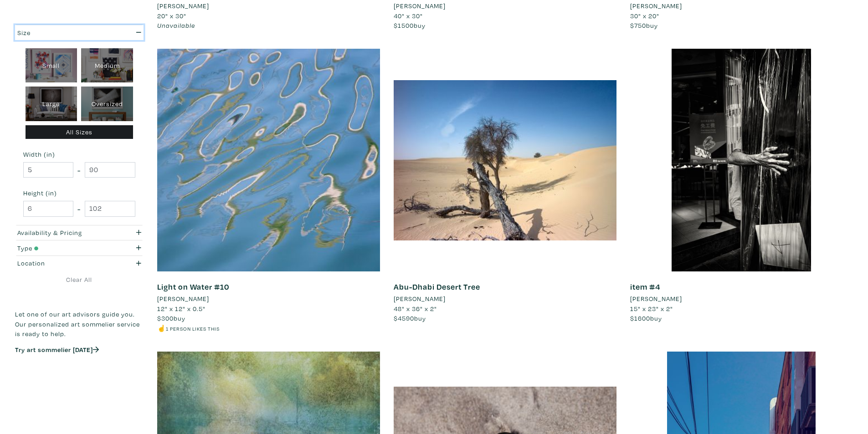  I want to click on span: 30" x 20", so click(645, 16).